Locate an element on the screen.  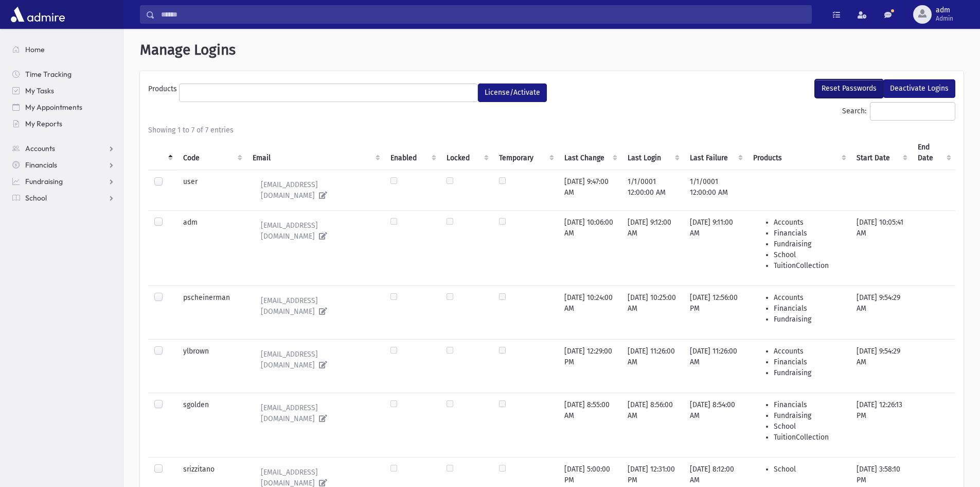
th: Products : activate to sort column ascending is located at coordinates (798, 152).